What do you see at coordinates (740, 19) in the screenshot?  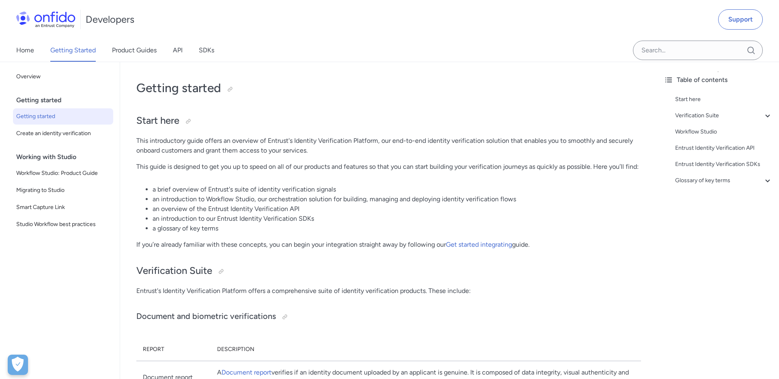 I see `a: Support` at bounding box center [740, 19].